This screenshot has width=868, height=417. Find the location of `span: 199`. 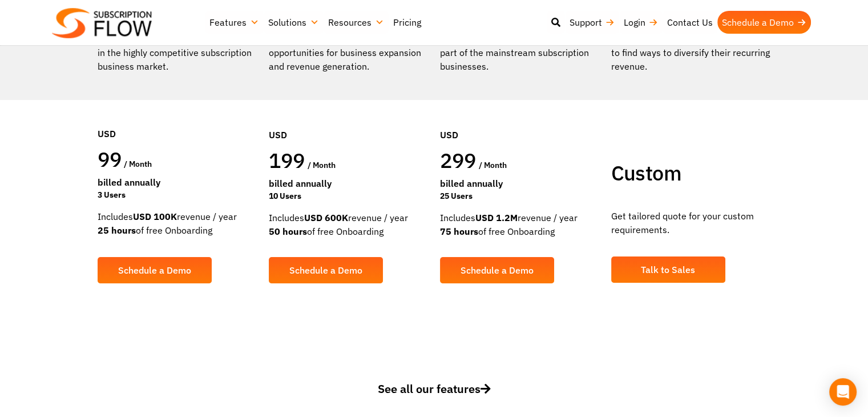

span: 199 is located at coordinates (287, 160).